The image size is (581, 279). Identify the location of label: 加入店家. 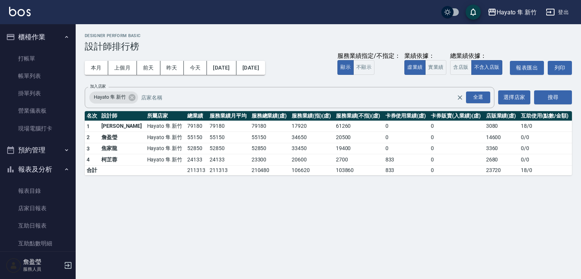
(98, 86).